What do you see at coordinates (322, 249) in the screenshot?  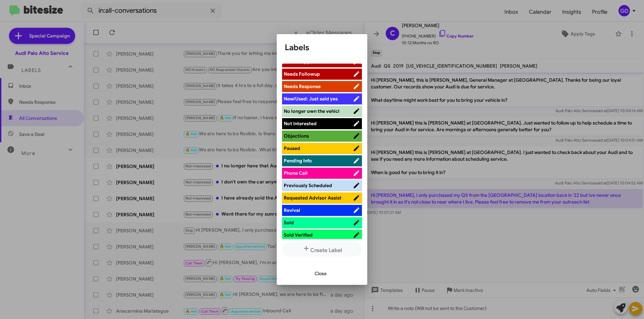 I see `button: Create Label` at bounding box center [322, 249].